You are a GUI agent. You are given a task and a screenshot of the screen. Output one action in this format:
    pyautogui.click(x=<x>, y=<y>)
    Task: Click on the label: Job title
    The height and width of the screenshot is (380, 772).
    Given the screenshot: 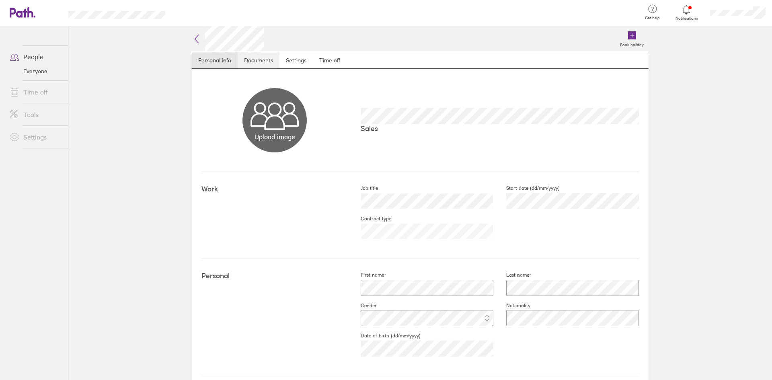 What is the action you would take?
    pyautogui.click(x=363, y=188)
    